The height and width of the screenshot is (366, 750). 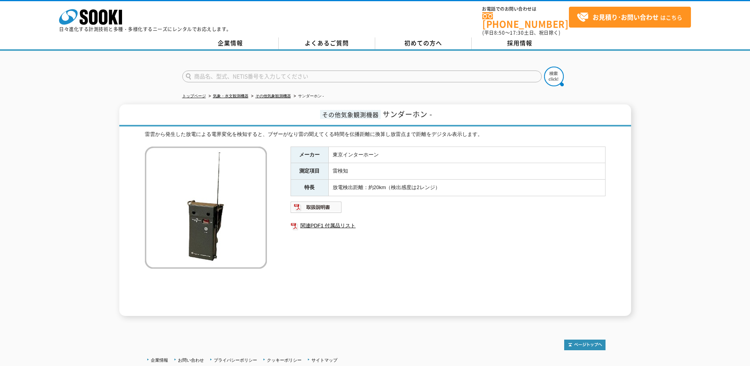 I want to click on span: はこちら, so click(x=630, y=17).